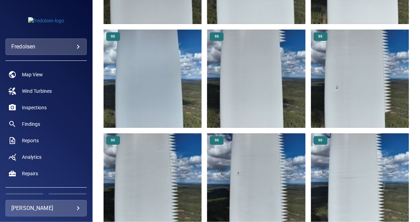 The image size is (420, 222). Describe the element at coordinates (46, 74) in the screenshot. I see `a: map noActive` at that location.